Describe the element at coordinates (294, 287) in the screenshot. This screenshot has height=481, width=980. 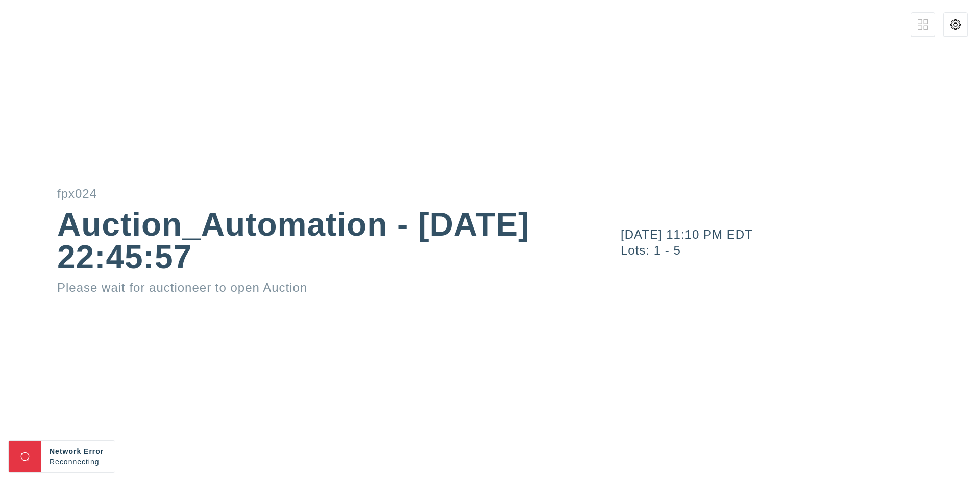
I see `div: Please wait for auctioneer to open Auction` at that location.